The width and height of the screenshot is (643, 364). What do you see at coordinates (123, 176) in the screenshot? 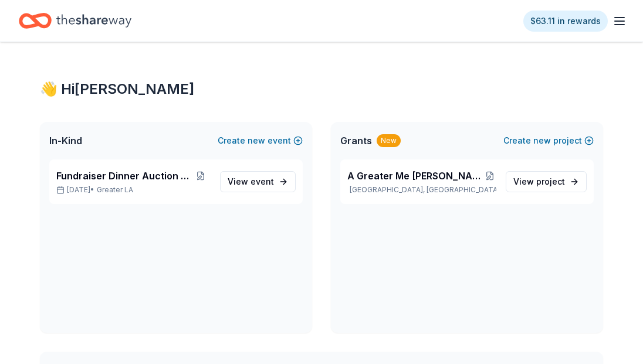
I see `span: Fundraiser Dinner Auction & Raffle` at bounding box center [123, 176].